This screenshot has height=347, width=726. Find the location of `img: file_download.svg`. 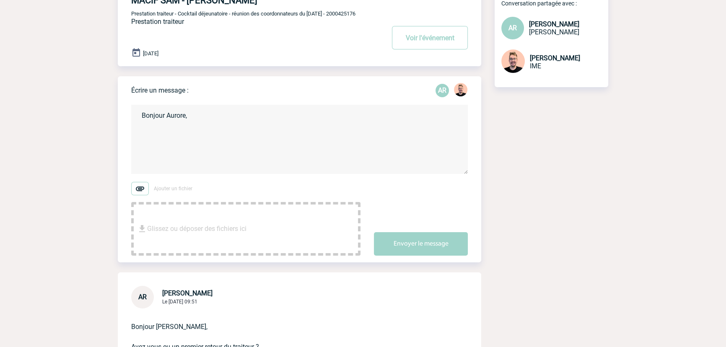

img: file_download.svg is located at coordinates (142, 229).